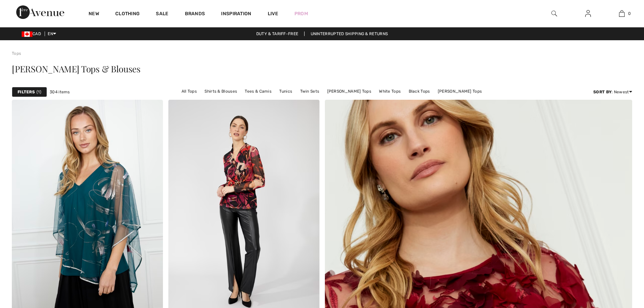  Describe the element at coordinates (26, 92) in the screenshot. I see `strong: Filters` at that location.